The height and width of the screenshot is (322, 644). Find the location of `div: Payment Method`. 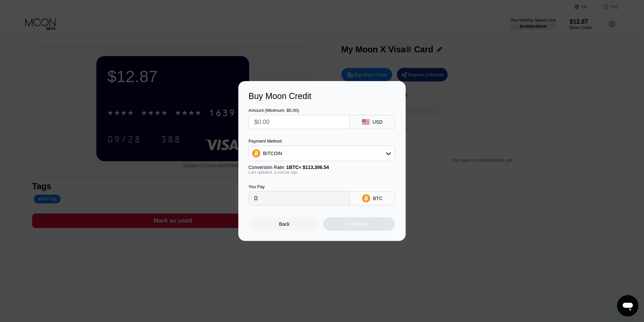

div: Payment Method is located at coordinates (321, 141).